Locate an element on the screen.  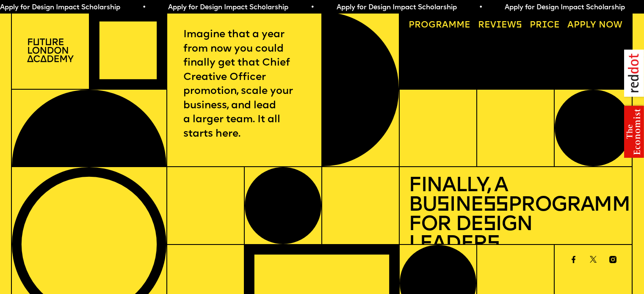
a: Reviews is located at coordinates (500, 25).